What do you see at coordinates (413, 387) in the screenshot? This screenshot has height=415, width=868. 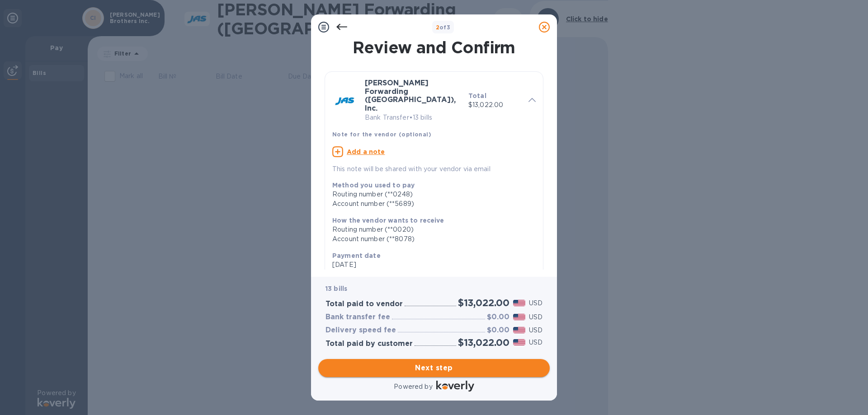 I see `p: Powered by` at bounding box center [413, 387].